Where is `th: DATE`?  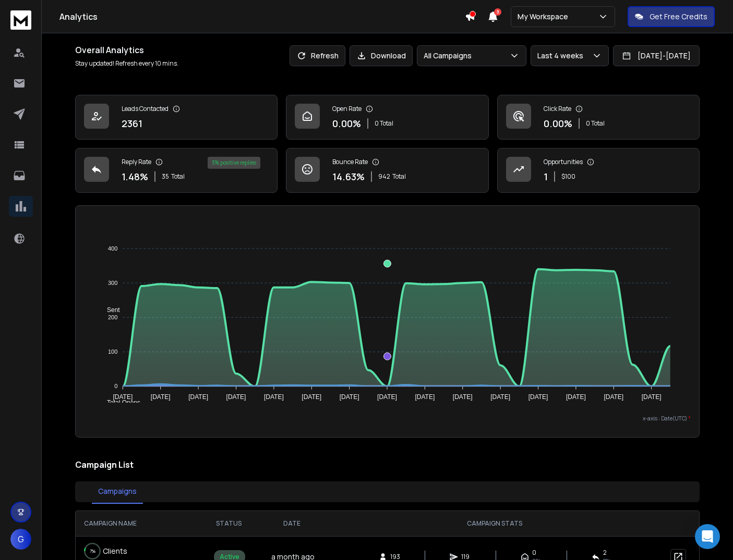
th: DATE is located at coordinates (291, 524).